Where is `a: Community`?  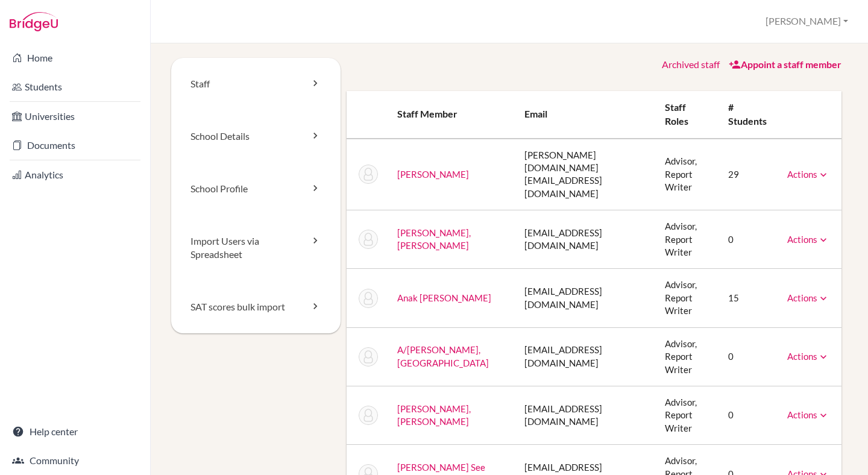 a: Community is located at coordinates (75, 460).